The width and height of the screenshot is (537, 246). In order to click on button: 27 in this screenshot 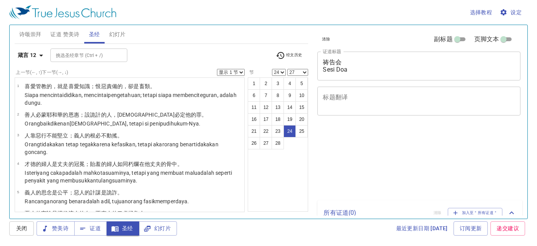, I will do `click(266, 143)`.